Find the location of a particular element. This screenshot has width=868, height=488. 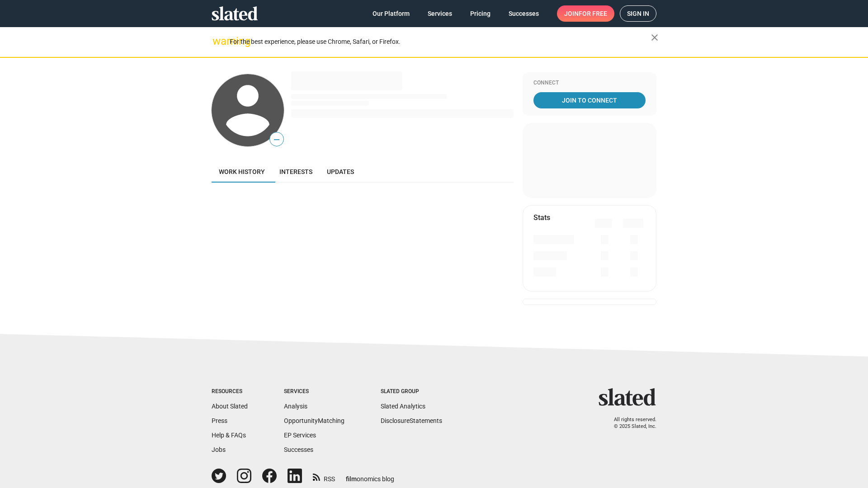

span: Work history is located at coordinates (242, 172).